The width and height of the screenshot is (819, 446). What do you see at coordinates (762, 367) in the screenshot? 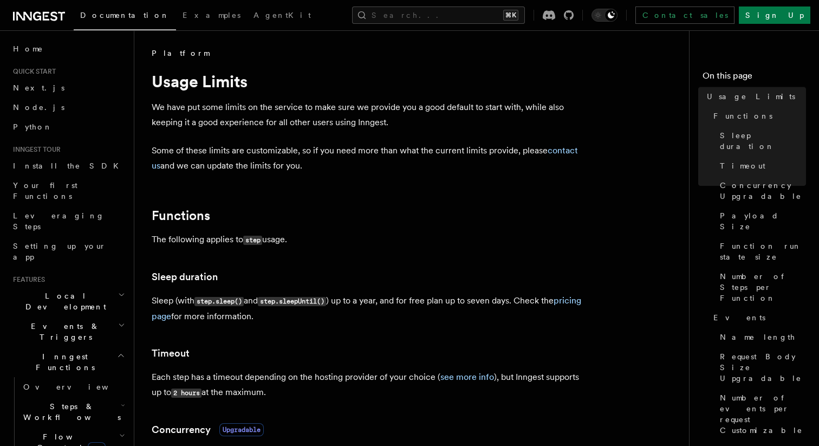
I see `span: Request Body Size Upgradable` at bounding box center [762, 367].